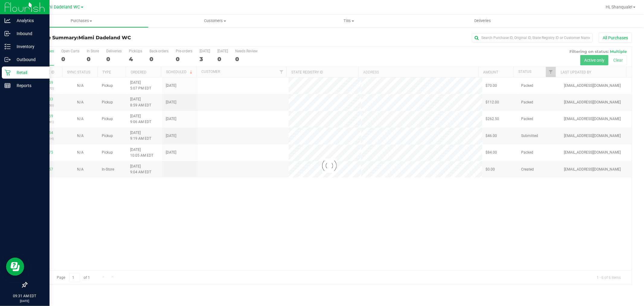  What do you see at coordinates (615, 38) in the screenshot?
I see `button: All Purchases` at bounding box center [615, 38].